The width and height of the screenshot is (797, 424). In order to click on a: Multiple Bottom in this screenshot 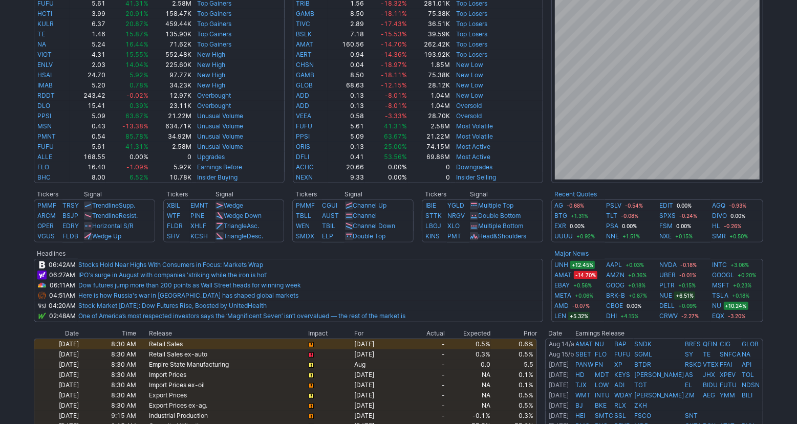, I will do `click(500, 226)`.